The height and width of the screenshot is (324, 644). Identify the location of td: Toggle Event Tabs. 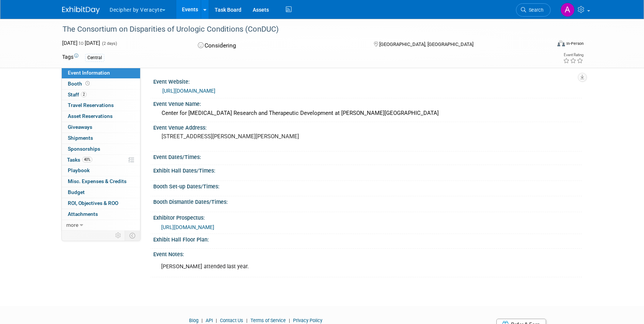
(133, 235).